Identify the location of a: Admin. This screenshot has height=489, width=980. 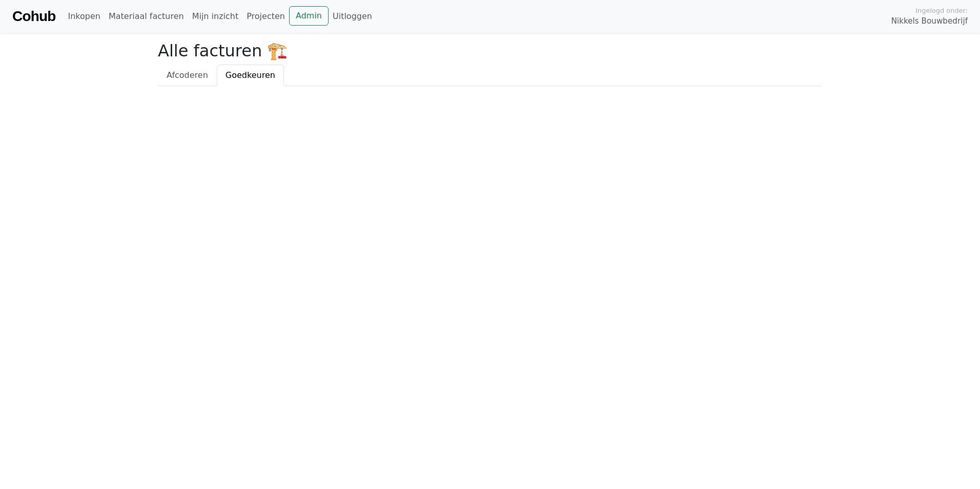
(309, 16).